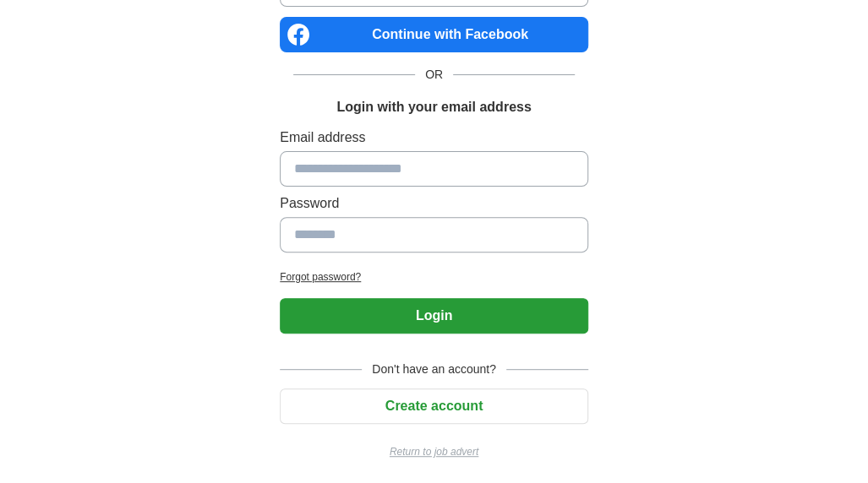  What do you see at coordinates (434, 407) in the screenshot?
I see `button: Create account` at bounding box center [434, 407].